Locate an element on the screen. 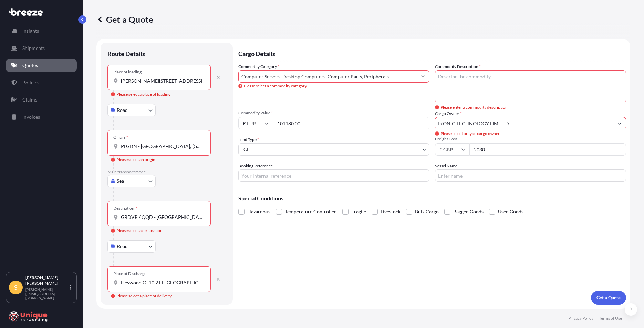 This screenshot has width=644, height=328. label: Commodity Description is located at coordinates (458, 67).